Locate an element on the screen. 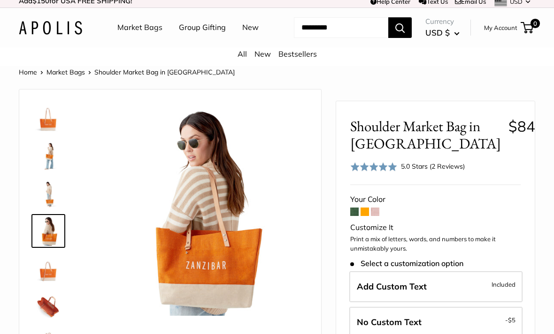 The width and height of the screenshot is (554, 334). a: My Account is located at coordinates (500, 28).